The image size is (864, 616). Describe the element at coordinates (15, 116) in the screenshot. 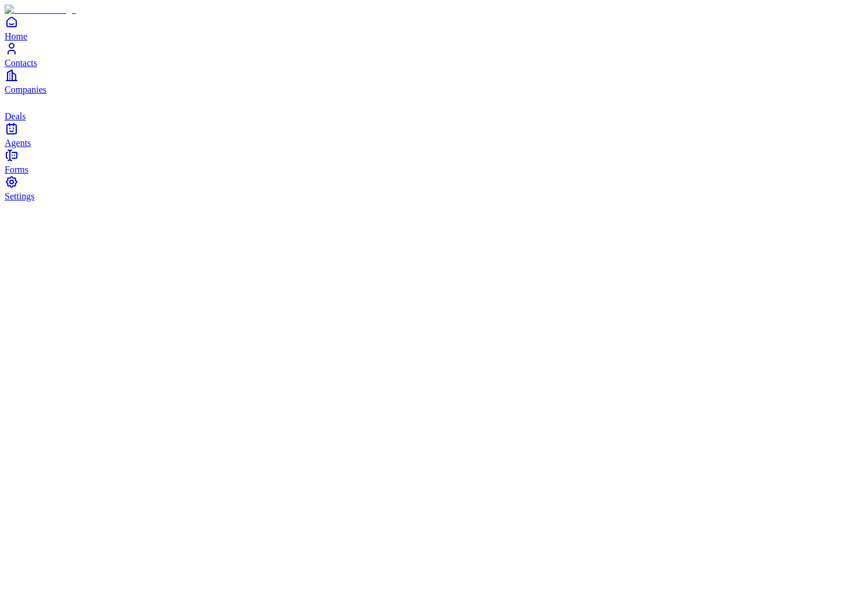

I see `span: Deals` at that location.